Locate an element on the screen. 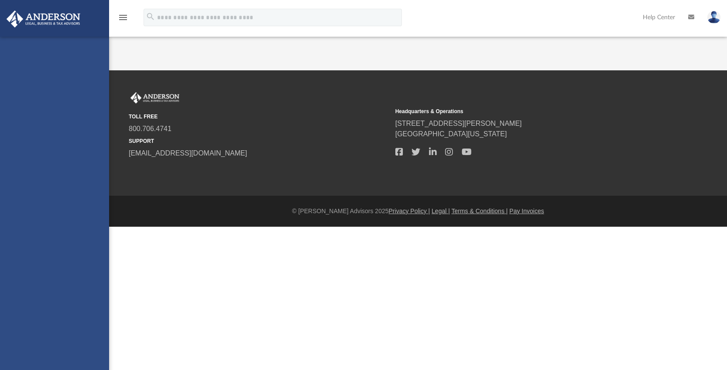 The image size is (727, 370). a: menu is located at coordinates (123, 20).